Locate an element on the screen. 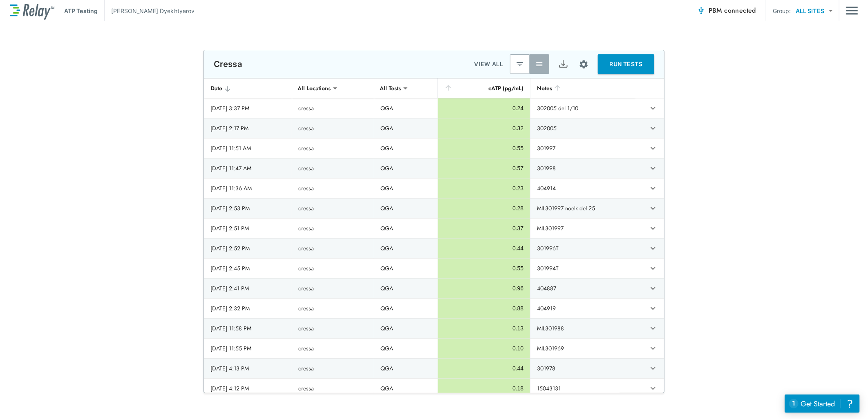  td: 404887 is located at coordinates (582, 288).